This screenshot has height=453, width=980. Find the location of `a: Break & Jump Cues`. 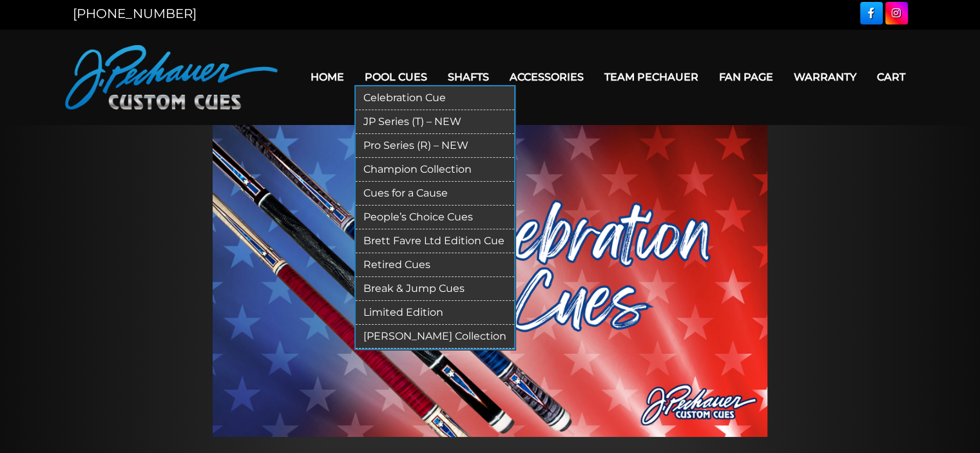

a: Break & Jump Cues is located at coordinates (435, 289).